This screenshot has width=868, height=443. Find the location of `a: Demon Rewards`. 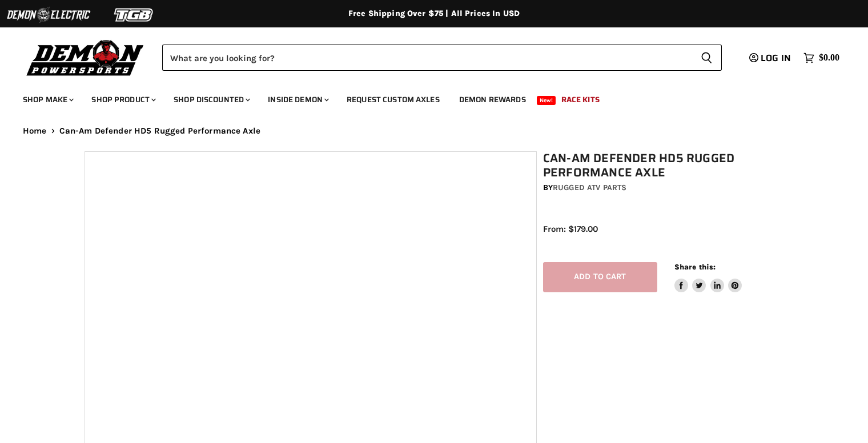

a: Demon Rewards is located at coordinates (492, 99).